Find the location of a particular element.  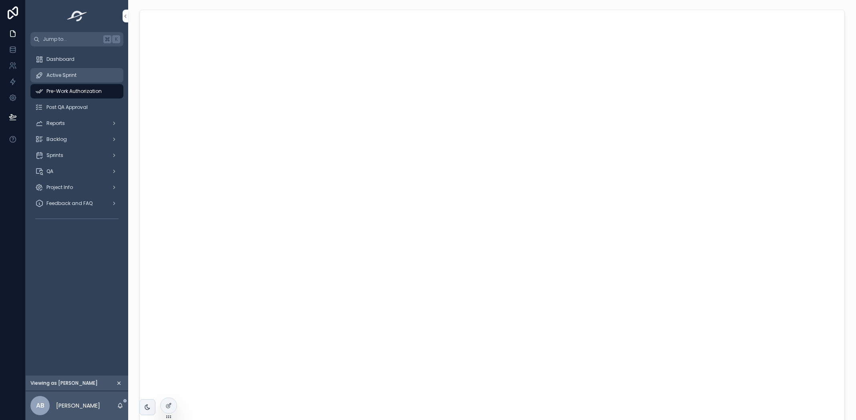

span: QA is located at coordinates (50, 171).